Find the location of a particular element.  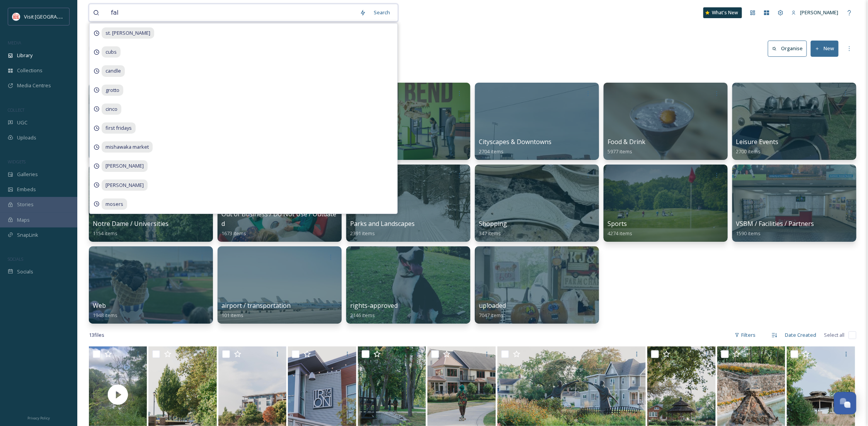

span: cinco is located at coordinates (111, 109).